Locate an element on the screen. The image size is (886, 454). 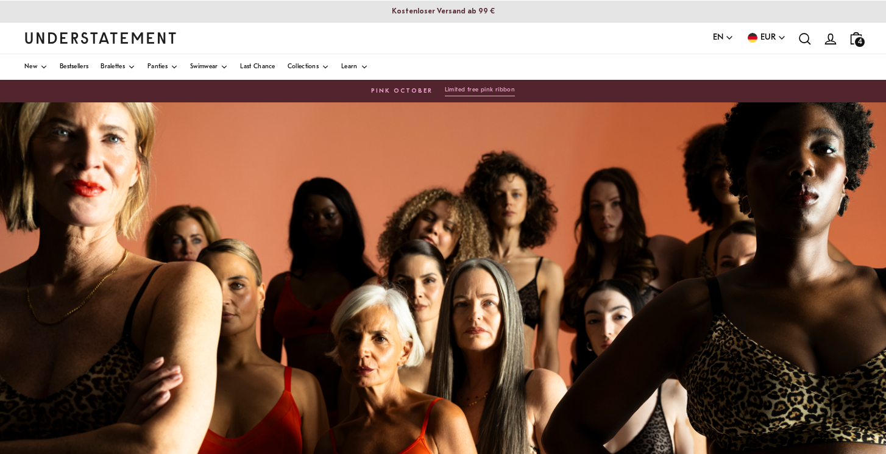
span: Bestsellers is located at coordinates (74, 67).